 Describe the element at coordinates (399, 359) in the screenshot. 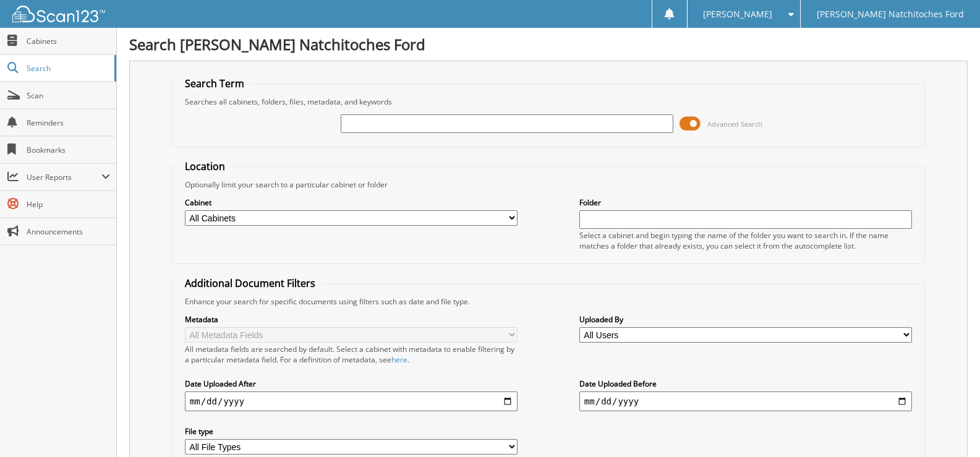

I see `a: here` at that location.